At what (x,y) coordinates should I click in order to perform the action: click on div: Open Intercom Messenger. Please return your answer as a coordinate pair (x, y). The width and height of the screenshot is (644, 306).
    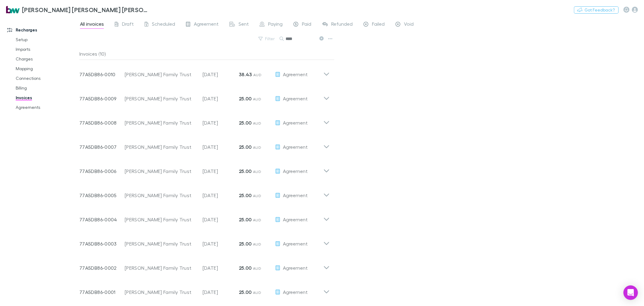
    Looking at the image, I should click on (631, 293).